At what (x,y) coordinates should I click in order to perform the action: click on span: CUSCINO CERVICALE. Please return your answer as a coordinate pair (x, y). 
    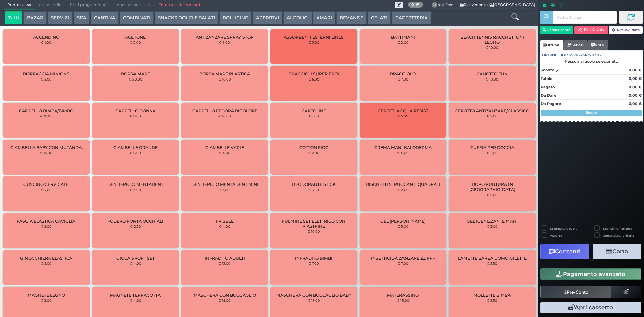
    Looking at the image, I should click on (46, 184).